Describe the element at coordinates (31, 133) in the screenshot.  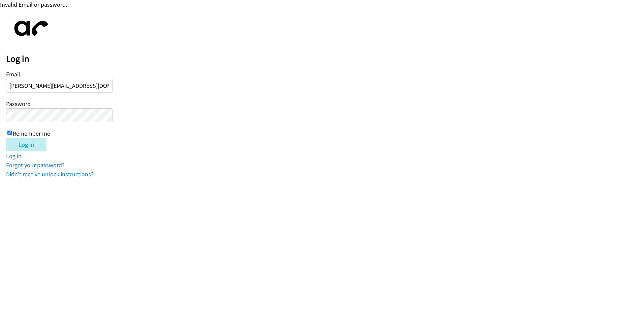
I see `label: Remember me` at that location.